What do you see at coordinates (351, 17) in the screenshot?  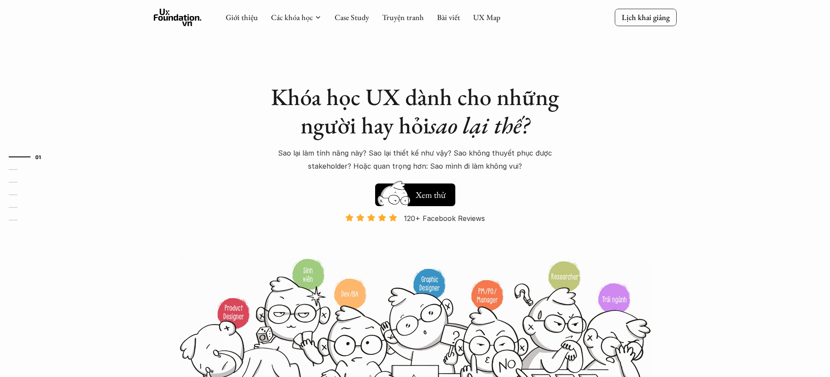 I see `a: Case Study` at bounding box center [351, 17].